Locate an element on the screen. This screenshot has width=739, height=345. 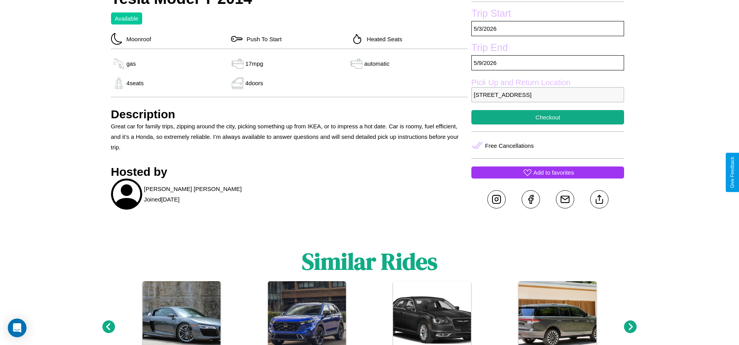
p: 4 doors is located at coordinates (254, 83).